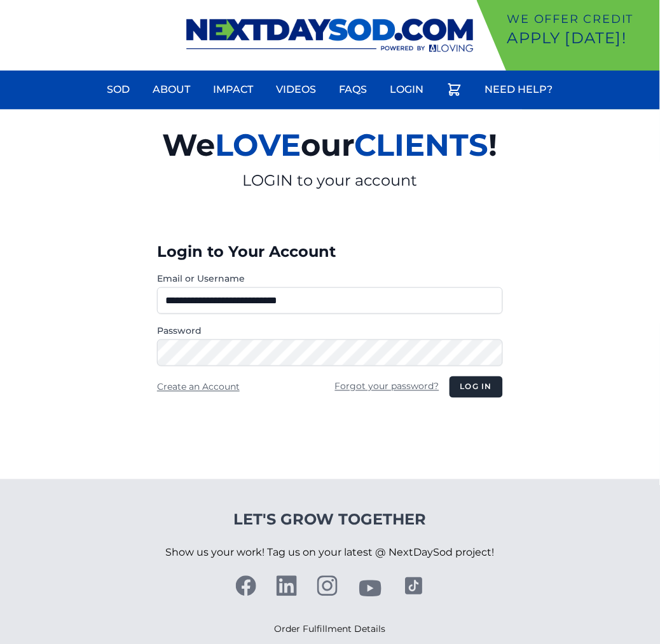  What do you see at coordinates (407, 89) in the screenshot?
I see `a: Login` at bounding box center [407, 89].